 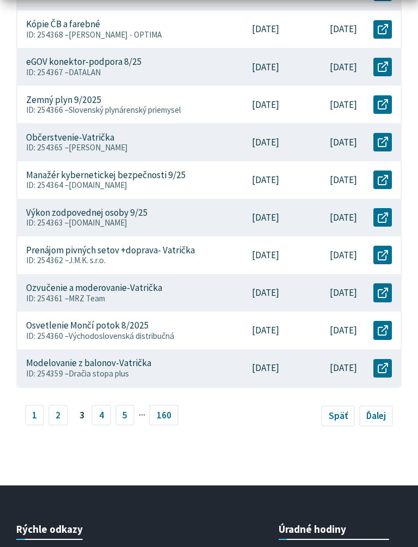 I want to click on p: Občerstvenie-Vatrička, so click(x=70, y=137).